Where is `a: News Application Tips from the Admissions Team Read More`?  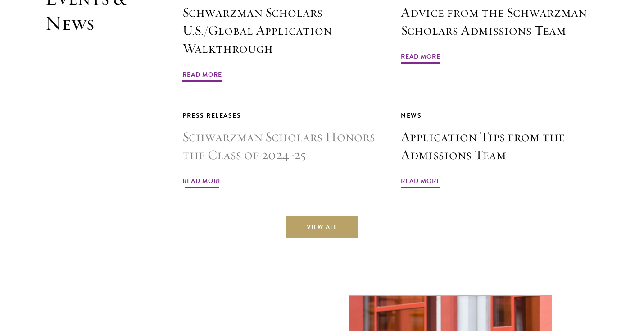 a: News Application Tips from the Admissions Team Read More is located at coordinates (500, 150).